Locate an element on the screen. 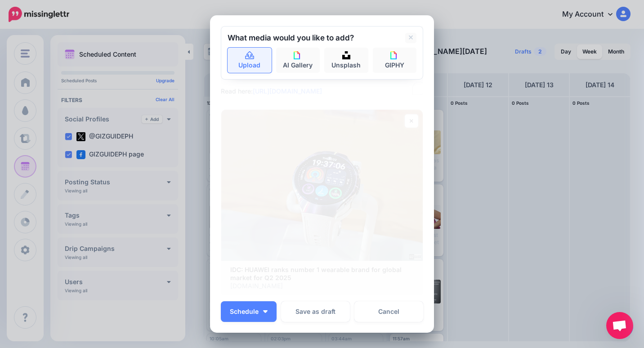  a: Cancel is located at coordinates (388, 312).